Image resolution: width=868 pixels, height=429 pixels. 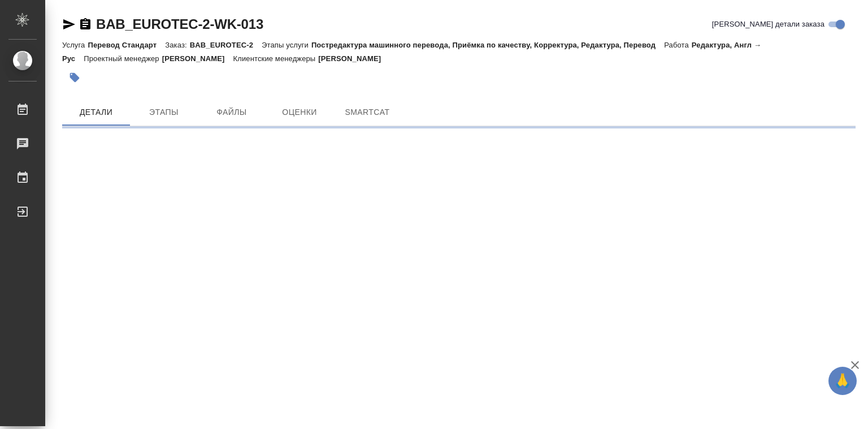 I want to click on p: Заказ:, so click(x=177, y=44).